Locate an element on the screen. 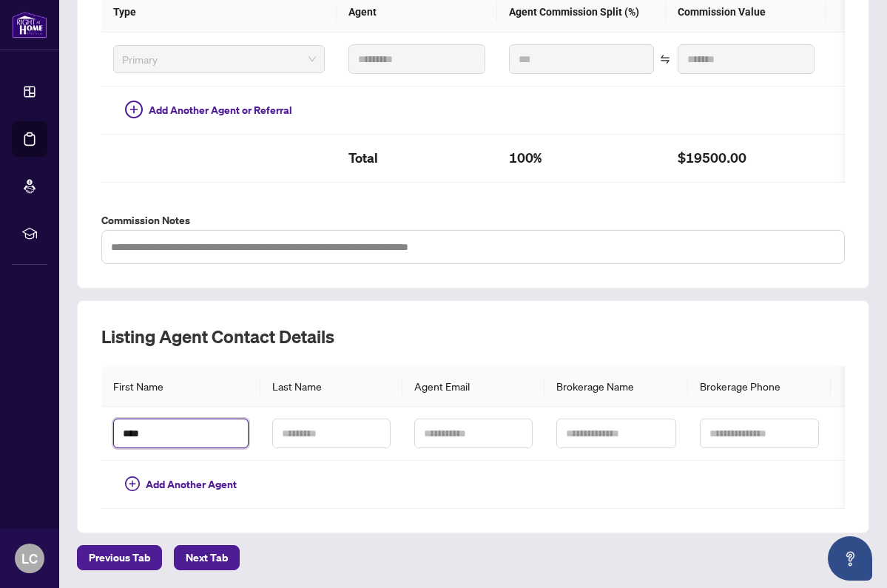  button: Add Another Agent is located at coordinates (180, 485).